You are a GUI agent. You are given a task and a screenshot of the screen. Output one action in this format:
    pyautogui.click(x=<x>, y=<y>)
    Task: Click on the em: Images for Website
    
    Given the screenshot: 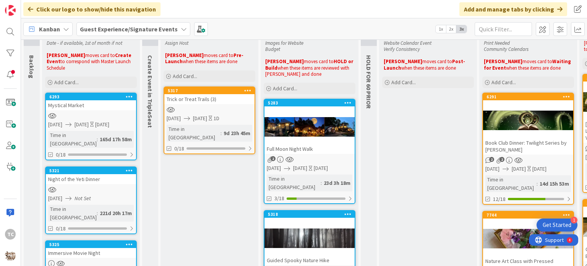 What is the action you would take?
    pyautogui.click(x=284, y=43)
    